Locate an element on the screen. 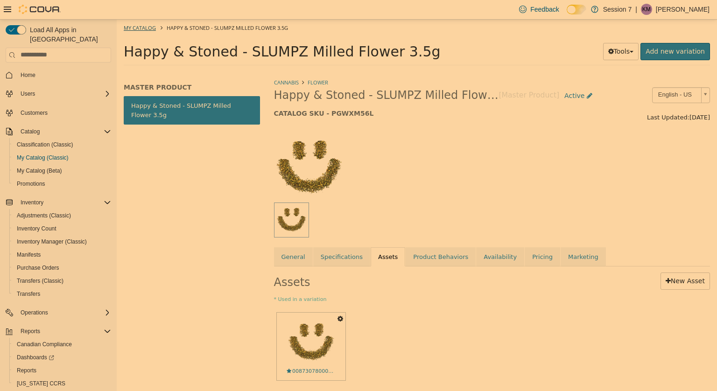  span: Active is located at coordinates (457, 76).